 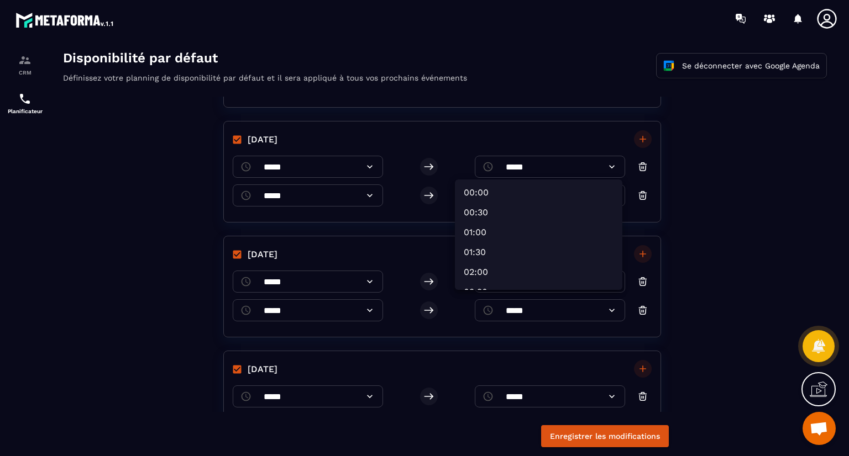 I want to click on li: 00:30, so click(x=488, y=165).